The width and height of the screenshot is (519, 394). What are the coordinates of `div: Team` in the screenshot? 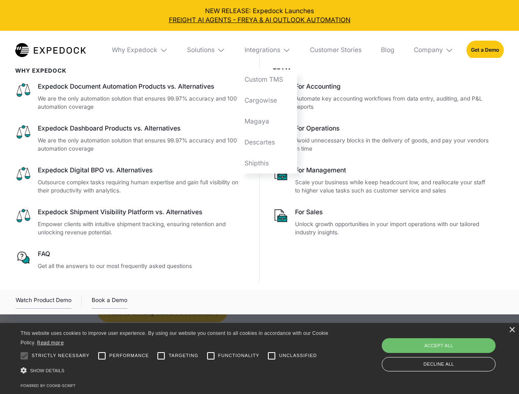 It's located at (382, 71).